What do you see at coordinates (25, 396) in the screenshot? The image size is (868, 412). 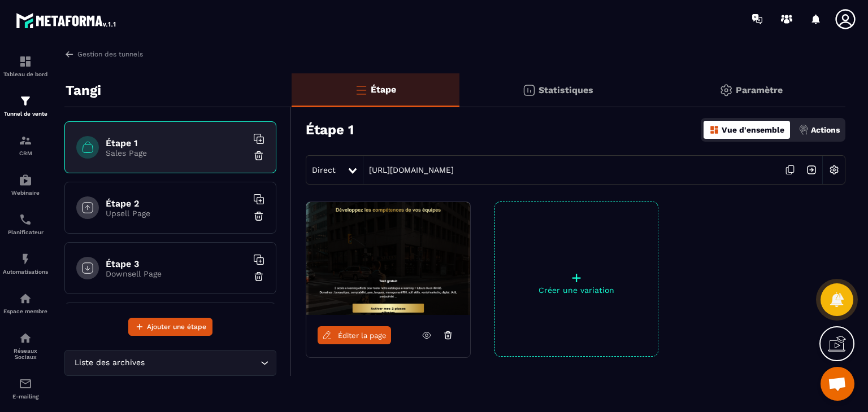 I see `p: E-mailing` at bounding box center [25, 396].